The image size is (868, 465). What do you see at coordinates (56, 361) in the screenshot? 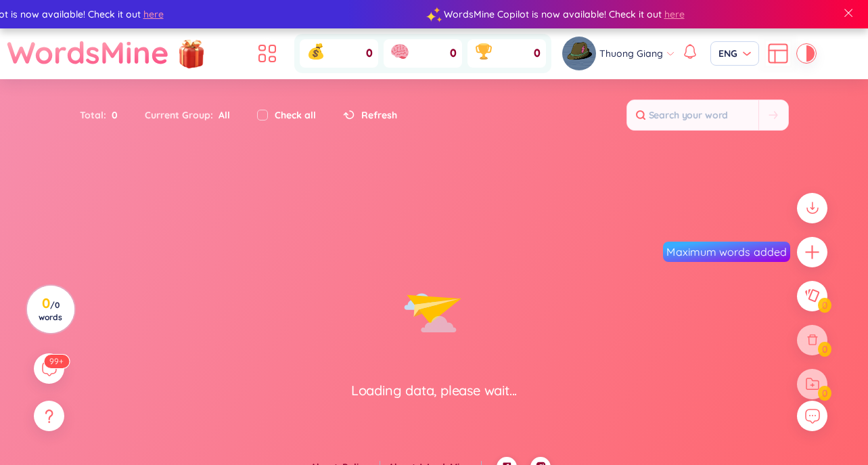
I see `sup: 577` at bounding box center [56, 361].